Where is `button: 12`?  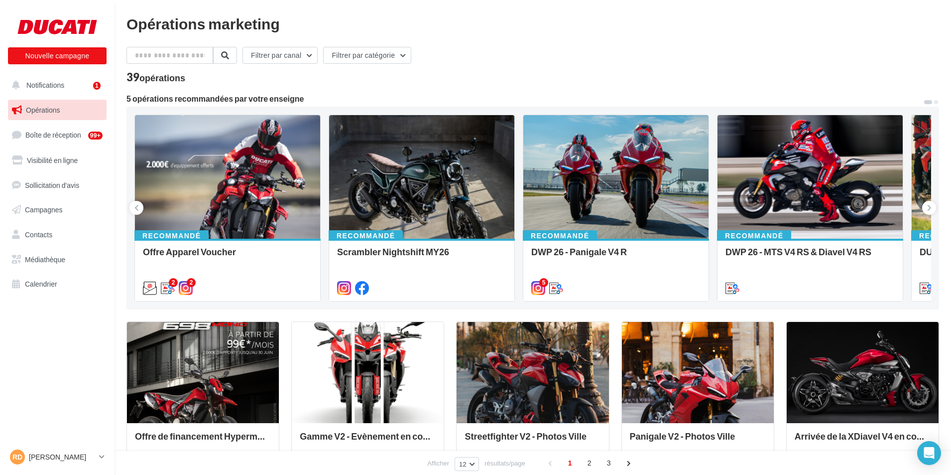 button: 12 is located at coordinates (467, 464).